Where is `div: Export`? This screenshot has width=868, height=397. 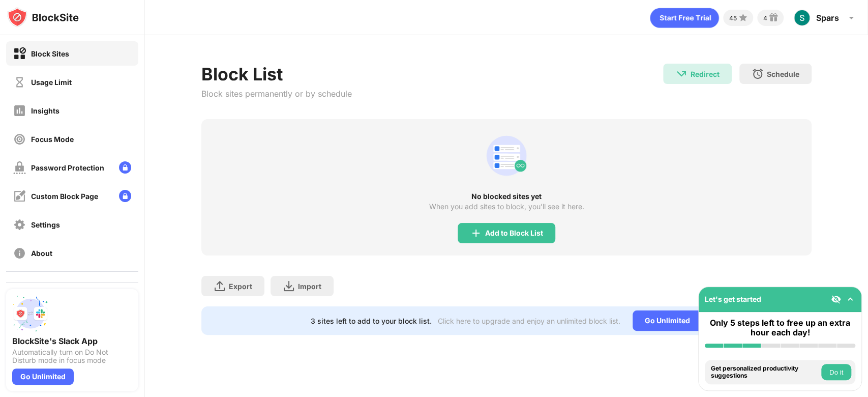 div: Export is located at coordinates (241, 286).